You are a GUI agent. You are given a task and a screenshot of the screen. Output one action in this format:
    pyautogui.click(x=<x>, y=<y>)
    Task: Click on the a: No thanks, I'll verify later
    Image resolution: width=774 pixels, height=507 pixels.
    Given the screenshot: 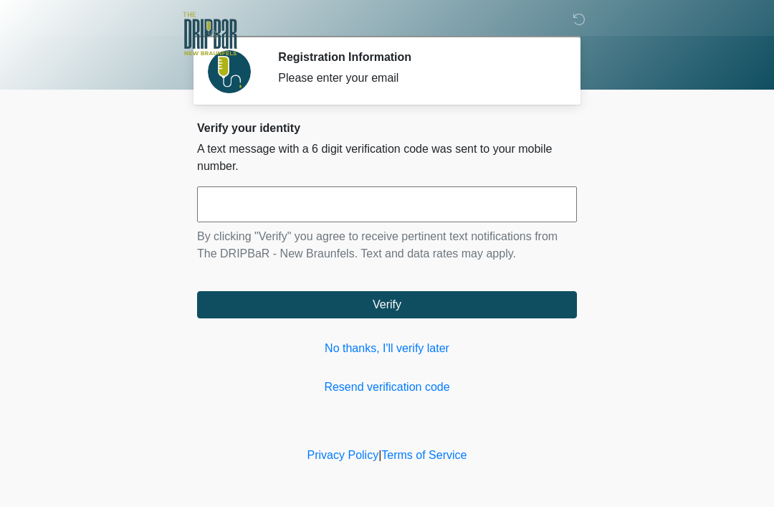 What is the action you would take?
    pyautogui.click(x=387, y=348)
    